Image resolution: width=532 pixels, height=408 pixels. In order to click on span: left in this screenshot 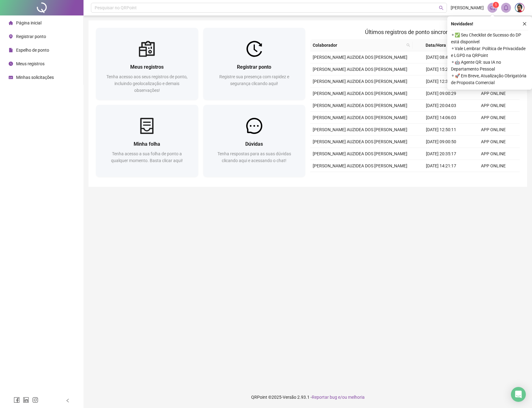, I will do `click(68, 401)`.